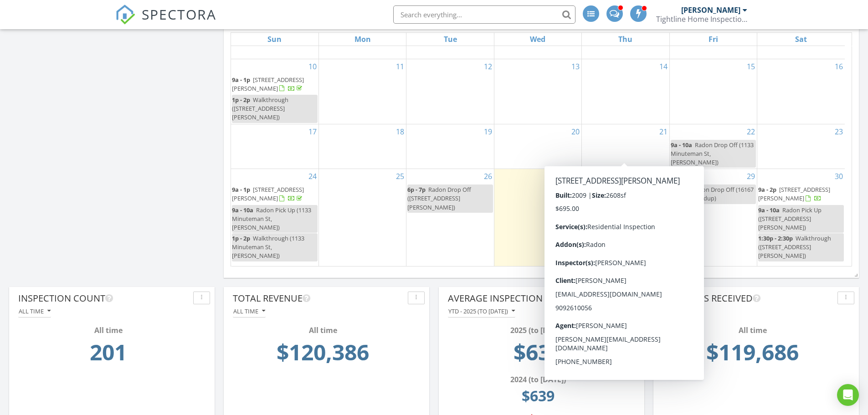  What do you see at coordinates (751, 177) in the screenshot?
I see `a: Go to August 29, 2025` at bounding box center [751, 177].